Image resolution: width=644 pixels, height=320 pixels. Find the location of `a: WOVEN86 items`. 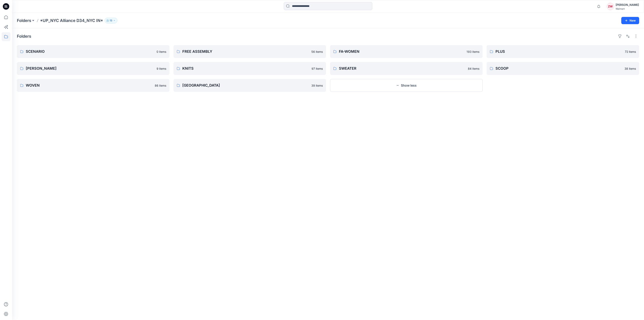

a: WOVEN86 items is located at coordinates (93, 86).